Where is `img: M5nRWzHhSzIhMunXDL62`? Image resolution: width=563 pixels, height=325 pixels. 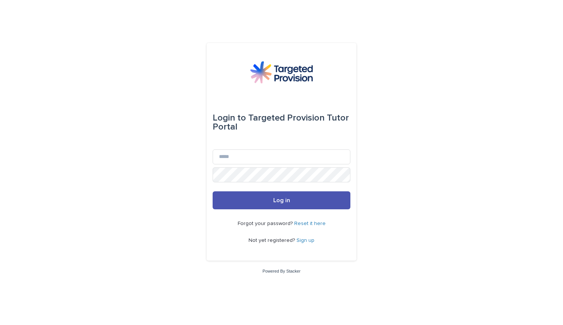
img: M5nRWzHhSzIhMunXDL62 is located at coordinates (282, 72).